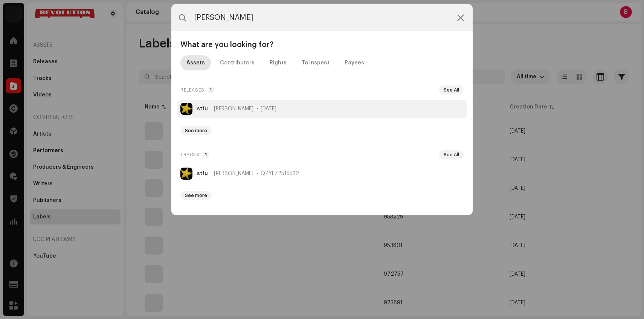 Image resolution: width=644 pixels, height=319 pixels. I want to click on span: Releases, so click(192, 90).